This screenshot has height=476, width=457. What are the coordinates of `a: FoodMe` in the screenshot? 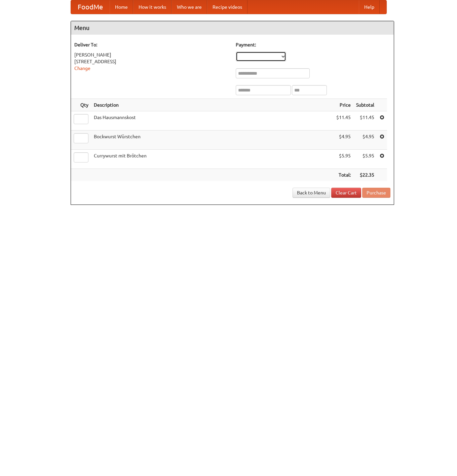 It's located at (90, 7).